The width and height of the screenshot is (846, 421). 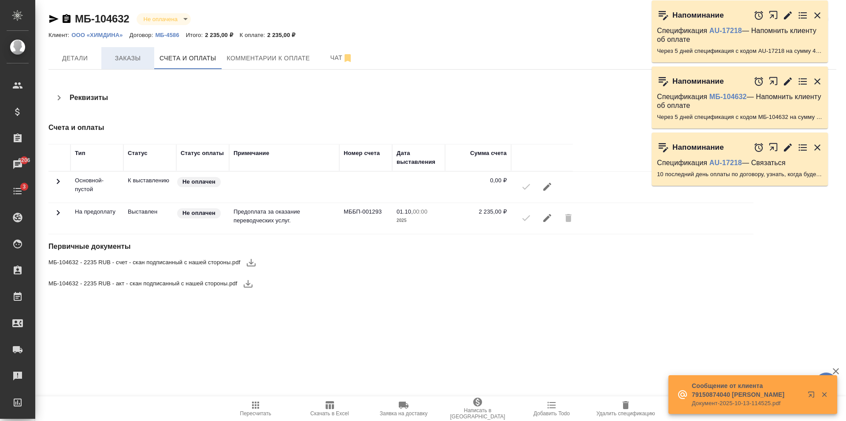 I want to click on td: Основной-пустой, so click(x=97, y=187).